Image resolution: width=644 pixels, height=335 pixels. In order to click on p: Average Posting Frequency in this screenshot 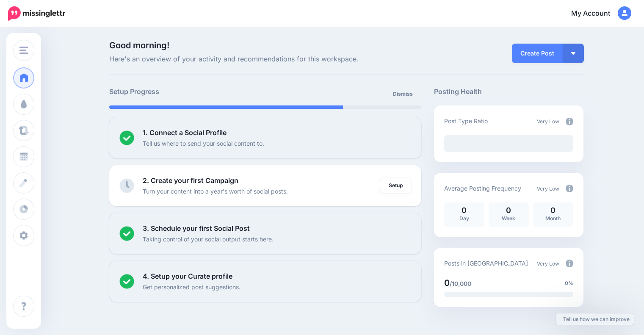, I will do `click(483, 188)`.